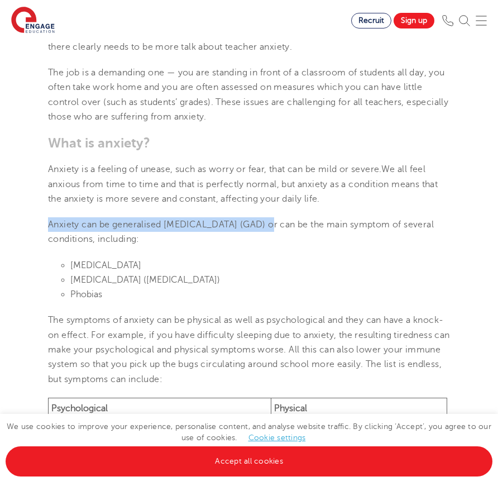  What do you see at coordinates (33, 21) in the screenshot?
I see `img: Engage Education` at bounding box center [33, 21].